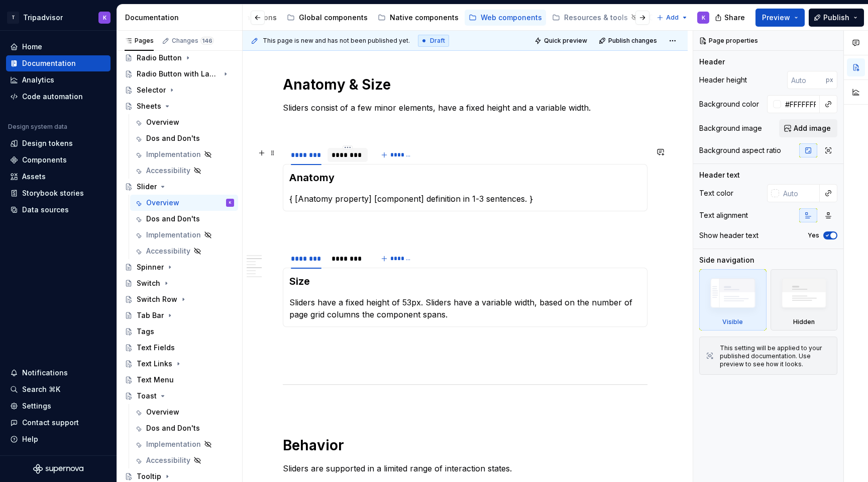  I want to click on div: Selector, so click(151, 90).